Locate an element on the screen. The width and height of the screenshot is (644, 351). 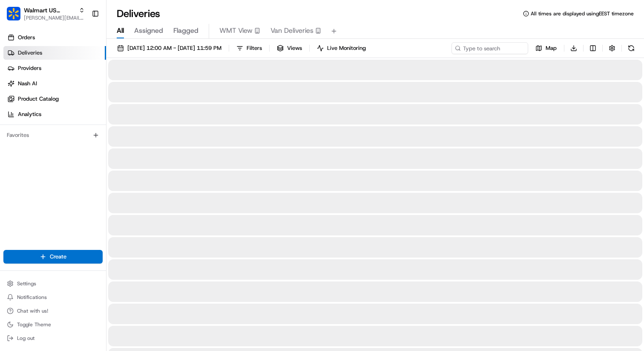
img: Walmart US Stores is located at coordinates (14, 14).